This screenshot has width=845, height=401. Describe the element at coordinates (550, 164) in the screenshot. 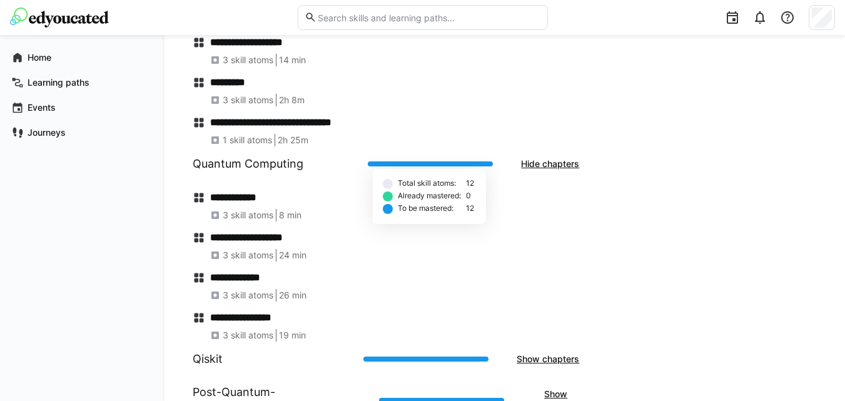

I see `span: Hide chapters` at that location.